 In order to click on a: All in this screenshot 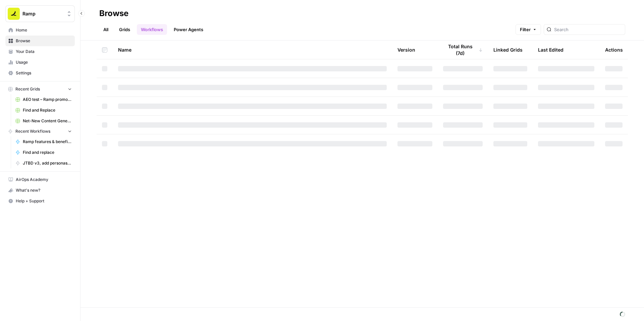, I will do `click(106, 30)`.